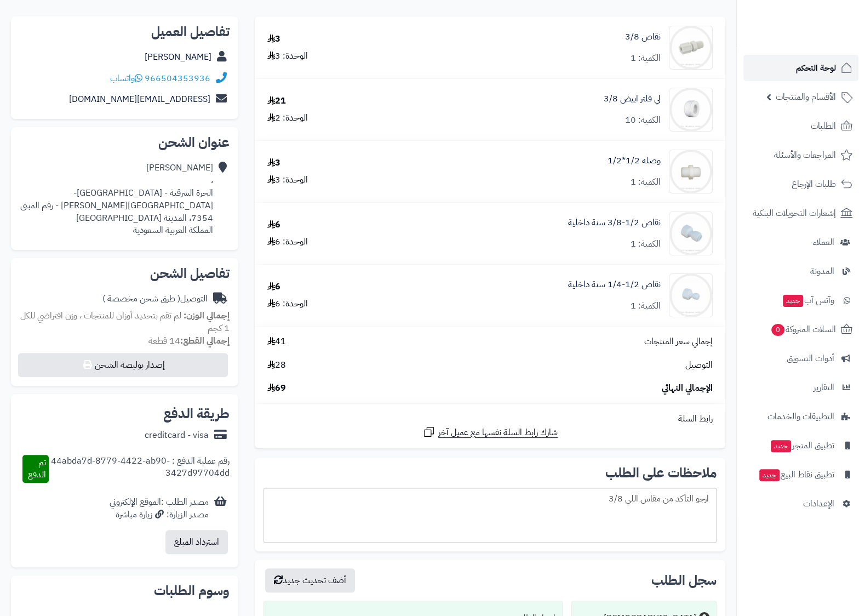 The height and width of the screenshot is (616, 865). I want to click on div: 21, so click(277, 101).